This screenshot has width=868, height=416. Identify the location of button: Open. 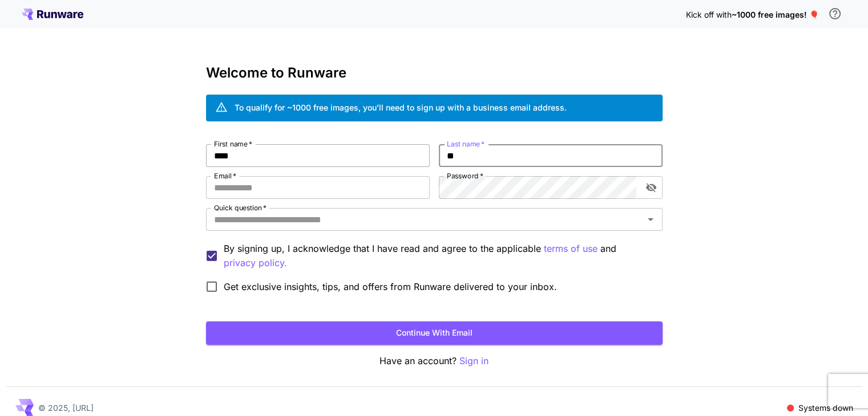
(650, 220).